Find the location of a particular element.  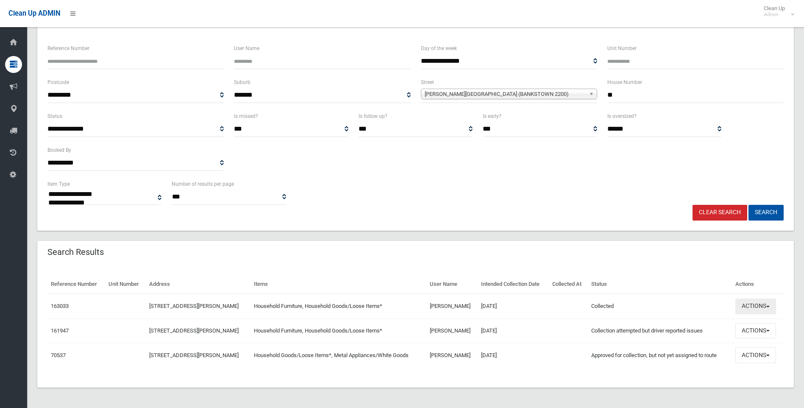

a: 70537 is located at coordinates (58, 355).